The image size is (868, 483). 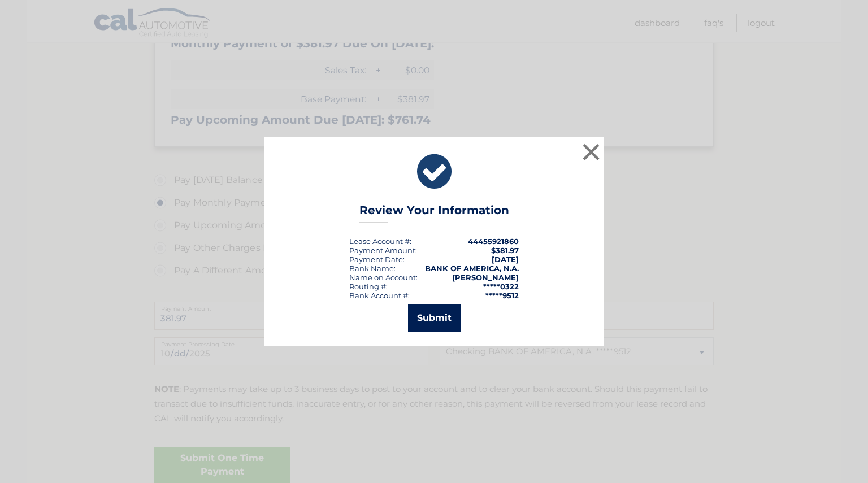 I want to click on div: Payment Amount:, so click(x=383, y=250).